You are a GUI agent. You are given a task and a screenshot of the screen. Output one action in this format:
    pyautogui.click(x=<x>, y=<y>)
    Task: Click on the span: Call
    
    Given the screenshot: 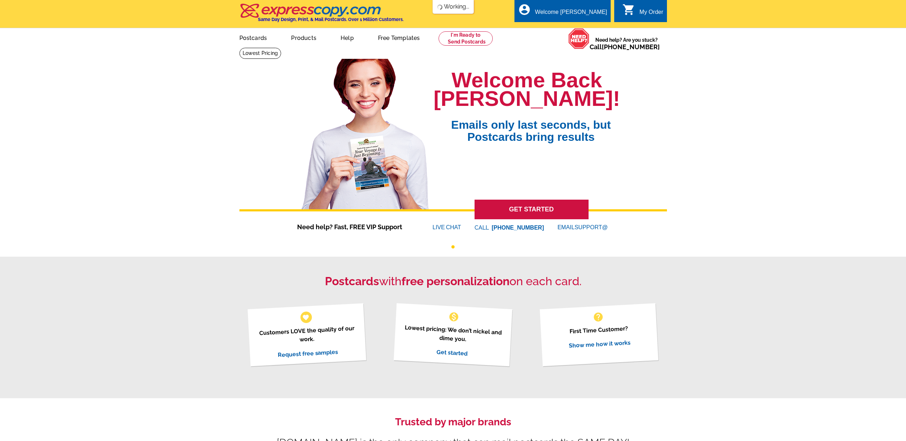 What is the action you would take?
    pyautogui.click(x=624, y=47)
    